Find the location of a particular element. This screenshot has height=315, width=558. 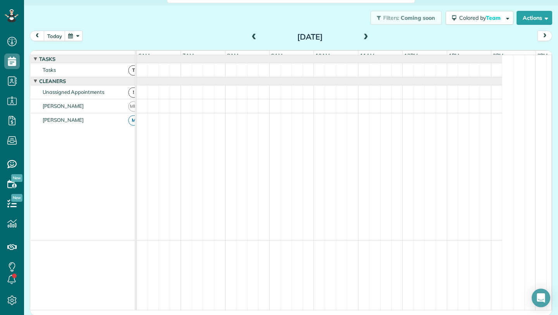

span: 12pm is located at coordinates (411, 55).